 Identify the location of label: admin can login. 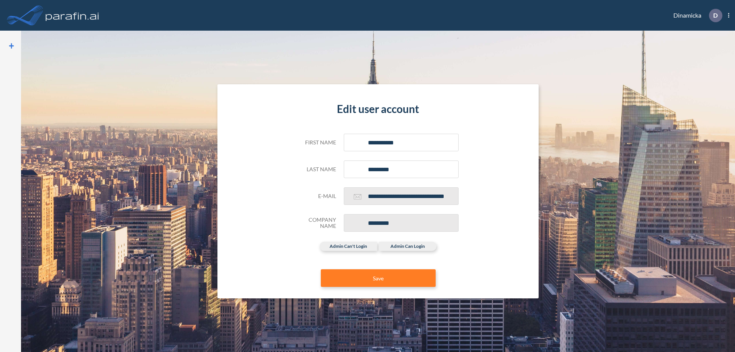
(408, 246).